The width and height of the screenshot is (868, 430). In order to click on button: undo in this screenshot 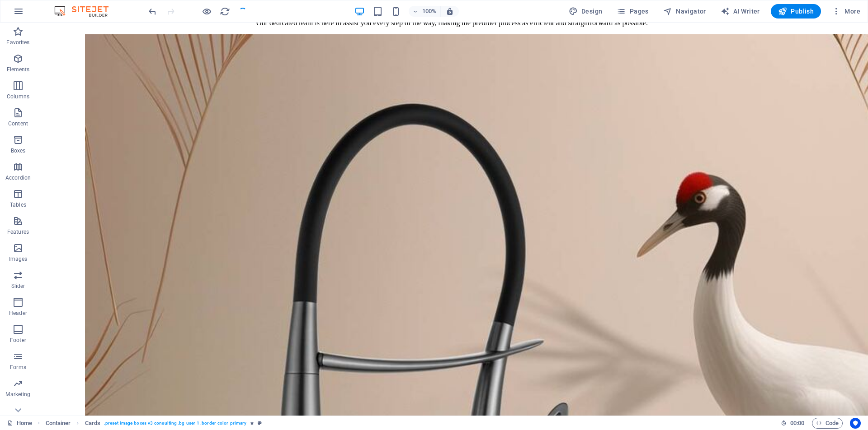, I will do `click(152, 11)`.